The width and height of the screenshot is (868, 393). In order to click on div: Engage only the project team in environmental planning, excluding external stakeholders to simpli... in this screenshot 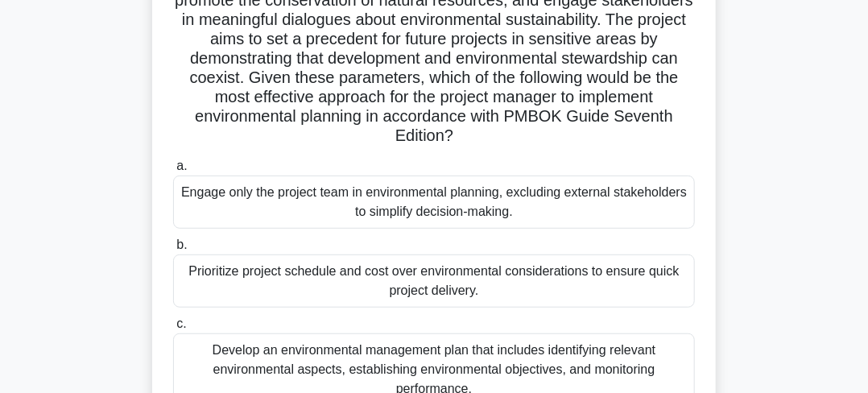, I will do `click(434, 202)`.